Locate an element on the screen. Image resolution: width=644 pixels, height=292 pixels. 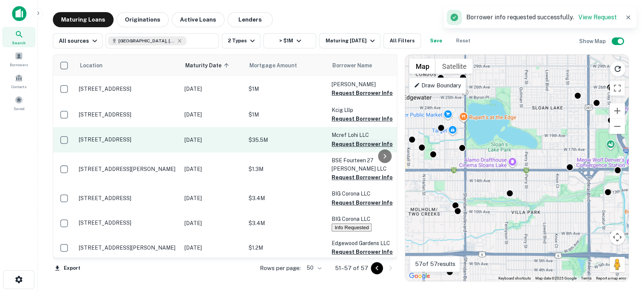
span: Contacts is located at coordinates (19, 87).